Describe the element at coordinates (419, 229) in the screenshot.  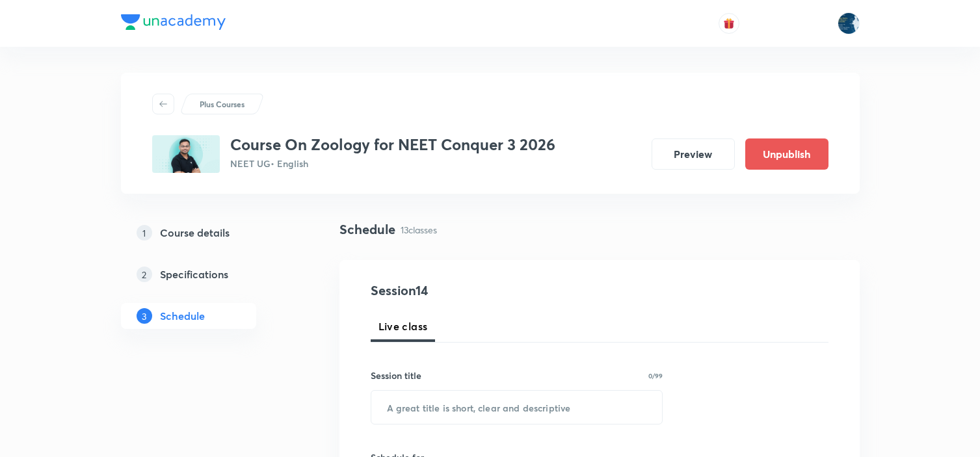
I see `p: 13 classes` at that location.